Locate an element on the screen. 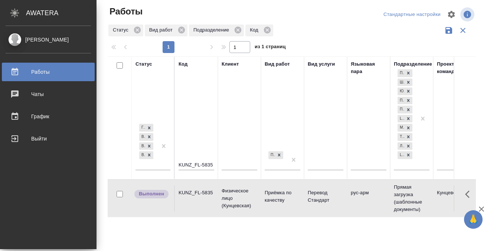 The width and height of the screenshot is (490, 251). div: Вид услуги is located at coordinates (322, 64).